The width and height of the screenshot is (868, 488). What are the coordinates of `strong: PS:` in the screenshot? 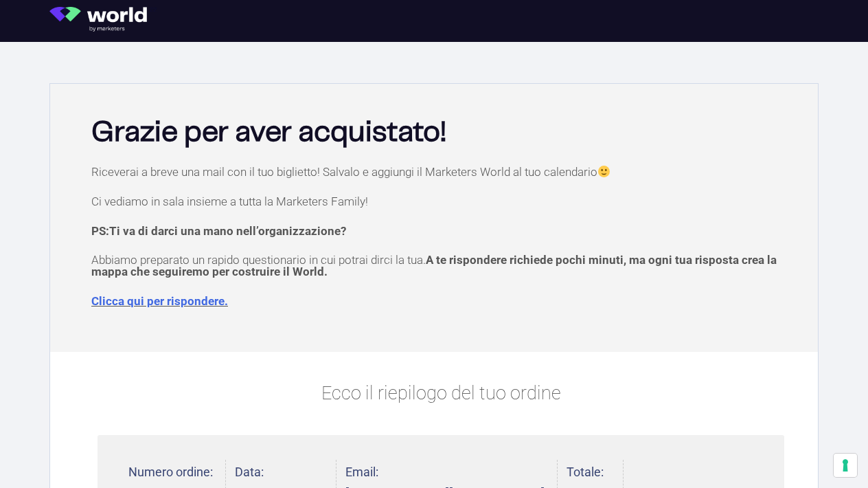 It's located at (219, 231).